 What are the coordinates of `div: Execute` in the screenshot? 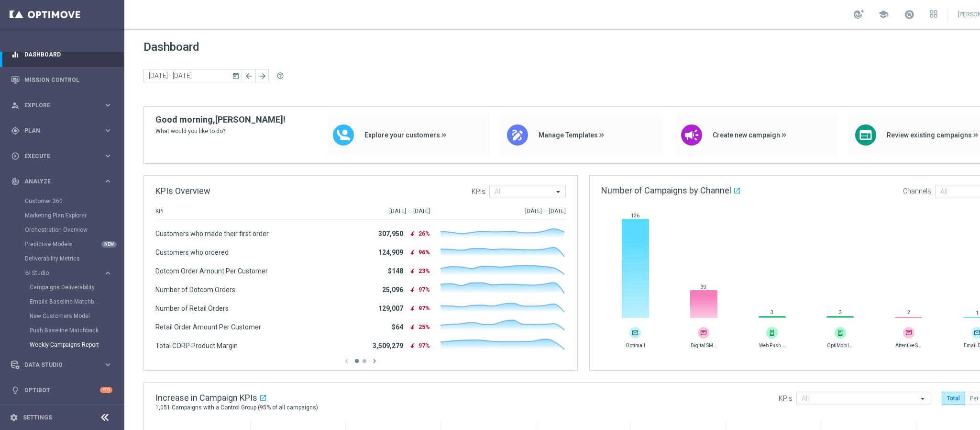 It's located at (57, 156).